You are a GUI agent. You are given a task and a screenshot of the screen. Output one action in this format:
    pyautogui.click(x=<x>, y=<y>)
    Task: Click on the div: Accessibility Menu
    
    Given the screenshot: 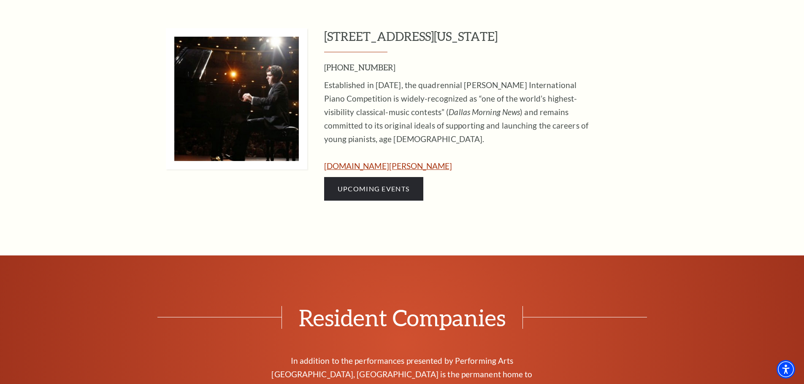 What is the action you would take?
    pyautogui.click(x=786, y=370)
    